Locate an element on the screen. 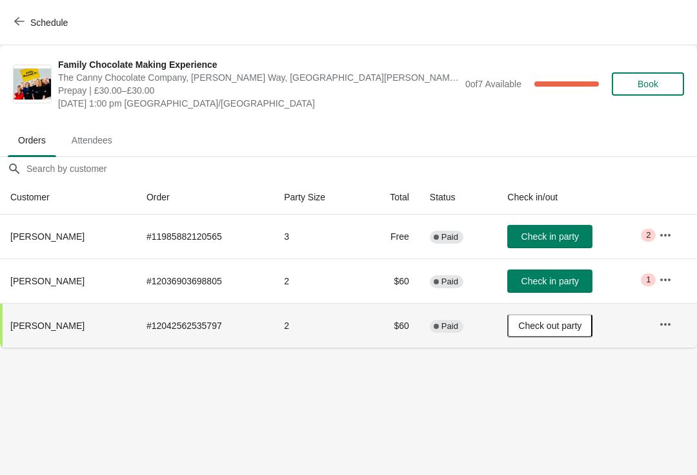 This screenshot has width=697, height=475. button: Book is located at coordinates (648, 84).